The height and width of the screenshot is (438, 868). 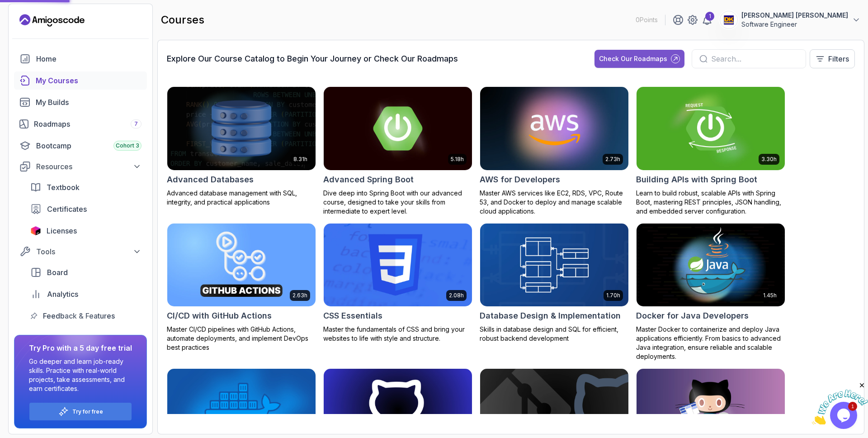 What do you see at coordinates (832, 59) in the screenshot?
I see `button: Filters` at bounding box center [832, 59].